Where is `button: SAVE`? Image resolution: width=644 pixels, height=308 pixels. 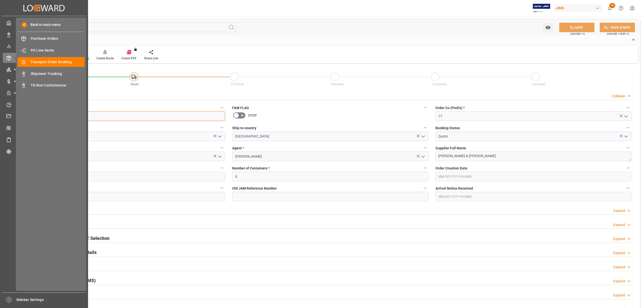
button: SAVE is located at coordinates (577, 27).